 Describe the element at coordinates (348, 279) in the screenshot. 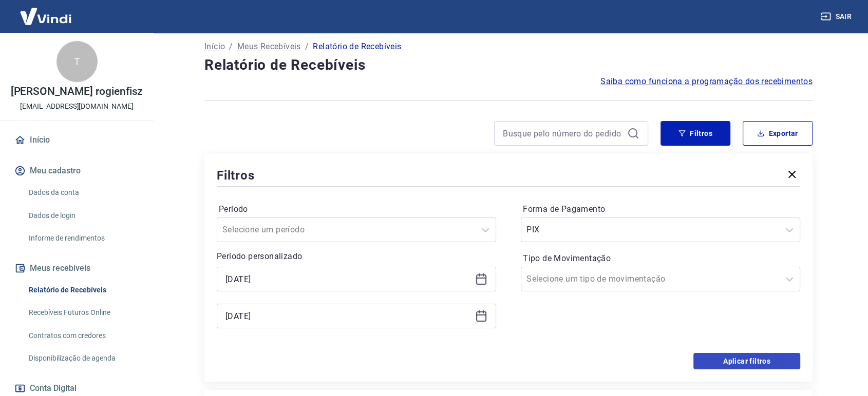

I see `input: Data inicial` at that location.